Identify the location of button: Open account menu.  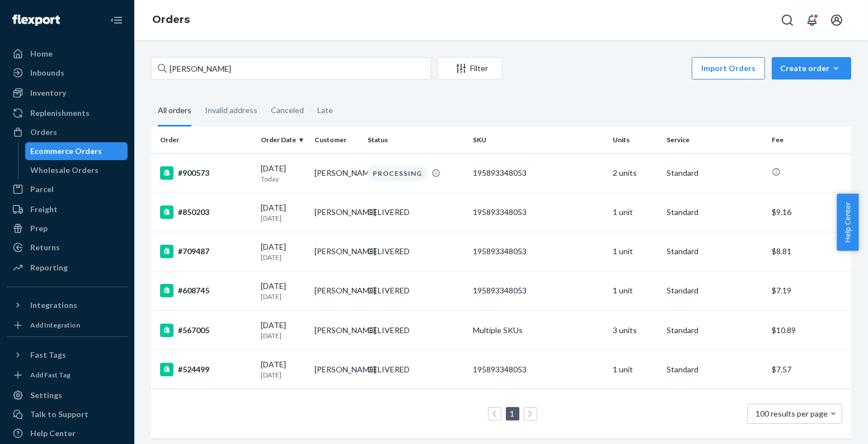
(837, 20).